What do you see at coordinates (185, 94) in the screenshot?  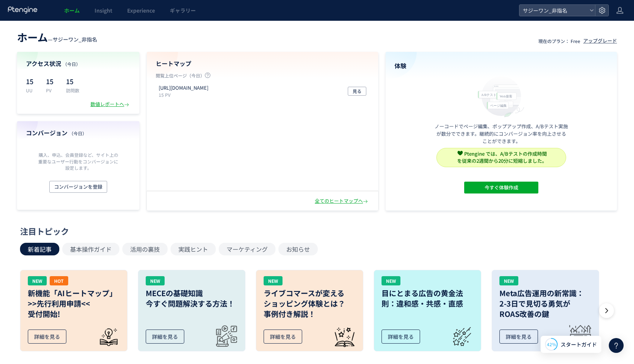 I see `p: 15 PV` at bounding box center [185, 94].